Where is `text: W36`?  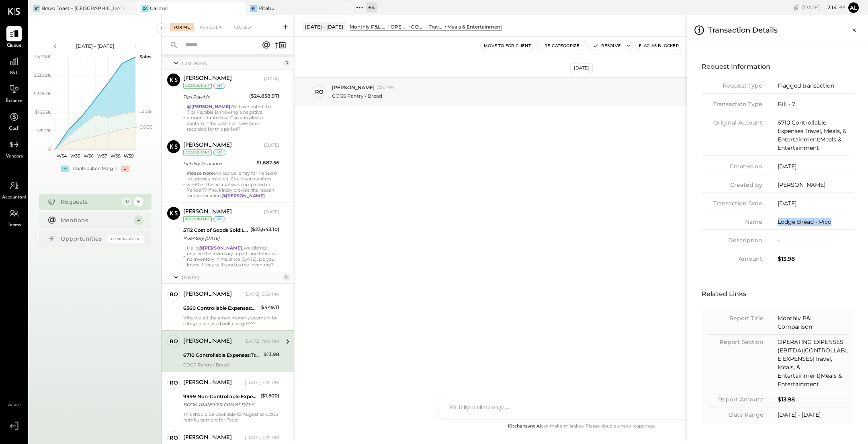 text: W36 is located at coordinates (88, 156).